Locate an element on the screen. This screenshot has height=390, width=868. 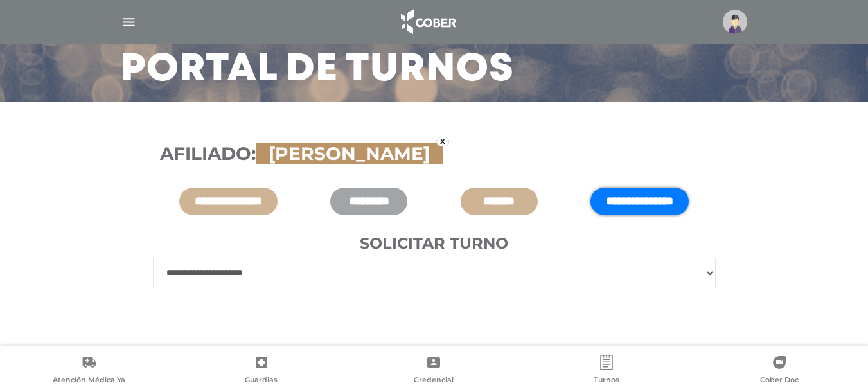
span: Cober Doc is located at coordinates (780, 381).